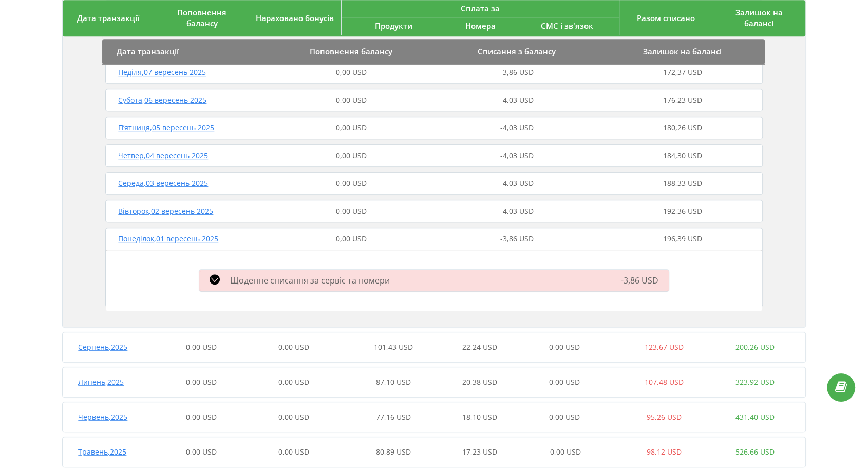  I want to click on span: СМС і зв'язок, so click(567, 26).